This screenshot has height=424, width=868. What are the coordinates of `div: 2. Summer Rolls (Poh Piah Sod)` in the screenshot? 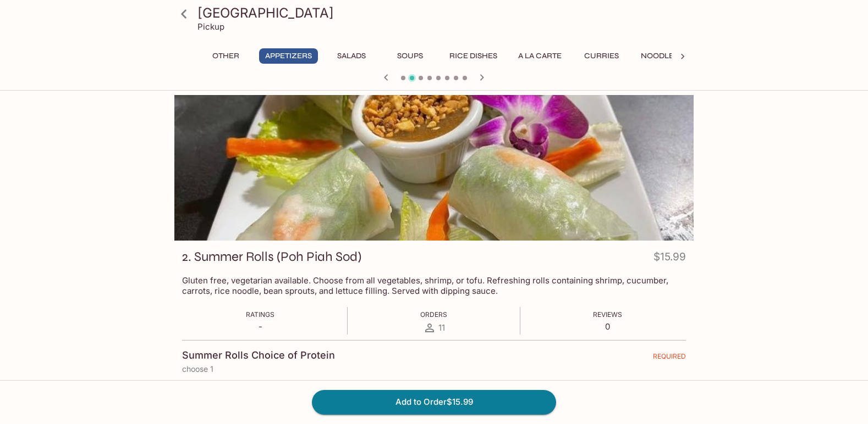 It's located at (434, 167).